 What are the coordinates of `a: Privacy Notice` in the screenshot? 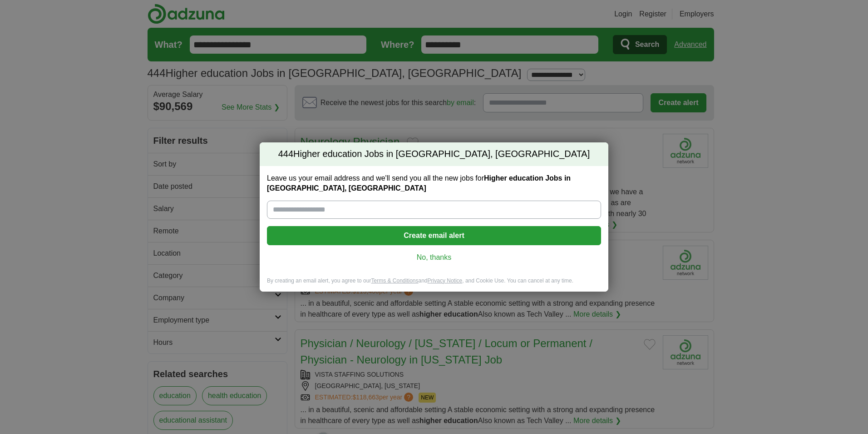 It's located at (445, 281).